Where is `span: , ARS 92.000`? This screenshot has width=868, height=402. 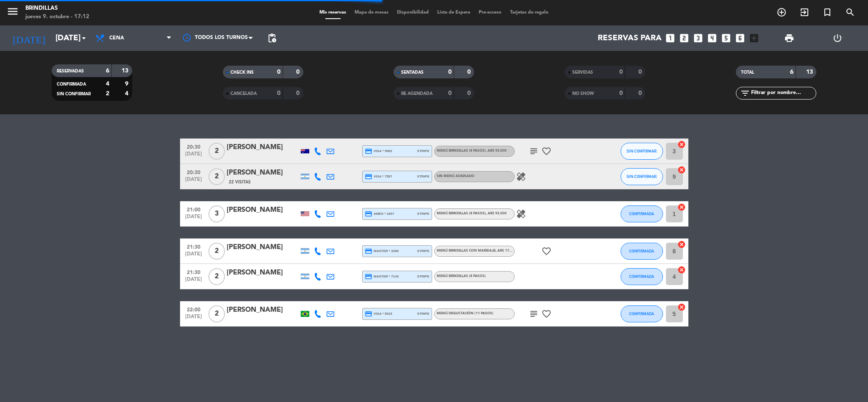
span: , ARS 92.000 is located at coordinates (496, 151).